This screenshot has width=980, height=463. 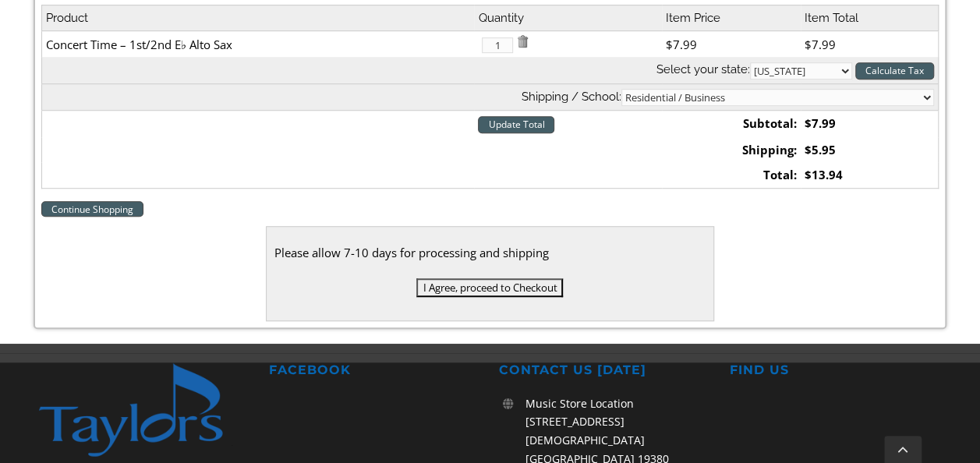 I want to click on th: Quantity, so click(x=567, y=18).